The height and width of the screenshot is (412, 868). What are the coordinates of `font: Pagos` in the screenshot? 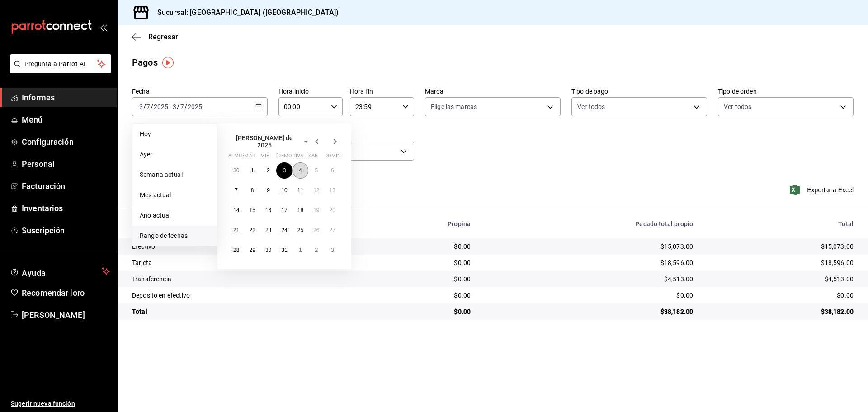 It's located at (145, 62).